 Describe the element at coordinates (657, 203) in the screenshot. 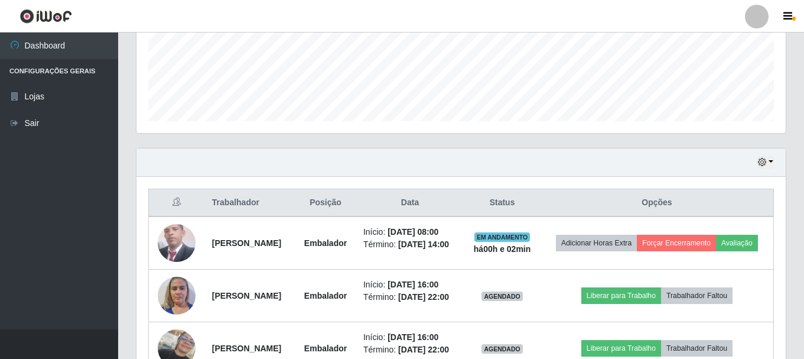

I see `th: Opções` at that location.